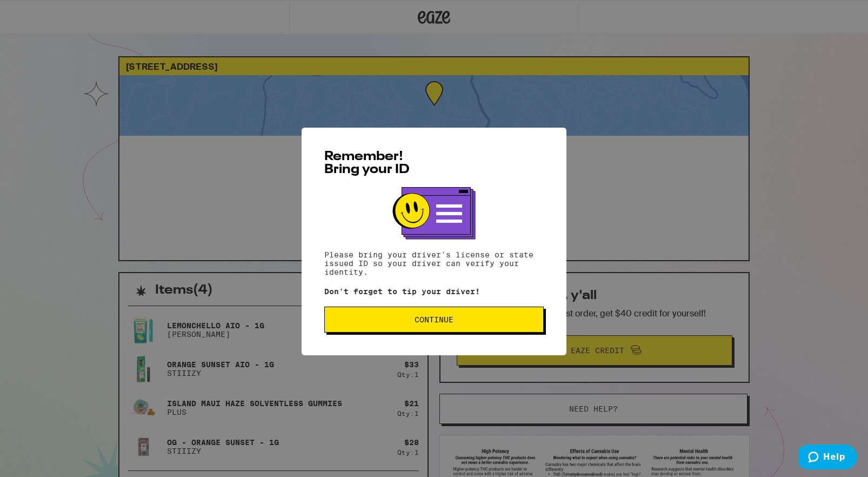 The height and width of the screenshot is (477, 868). What do you see at coordinates (434, 317) in the screenshot?
I see `button: Continue` at bounding box center [434, 317].